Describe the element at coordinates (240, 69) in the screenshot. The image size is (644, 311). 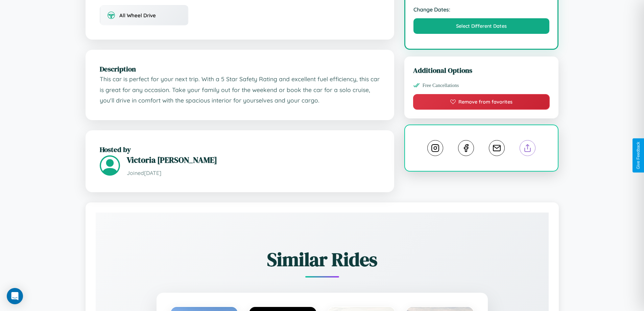
I see `h2: Description` at that location.